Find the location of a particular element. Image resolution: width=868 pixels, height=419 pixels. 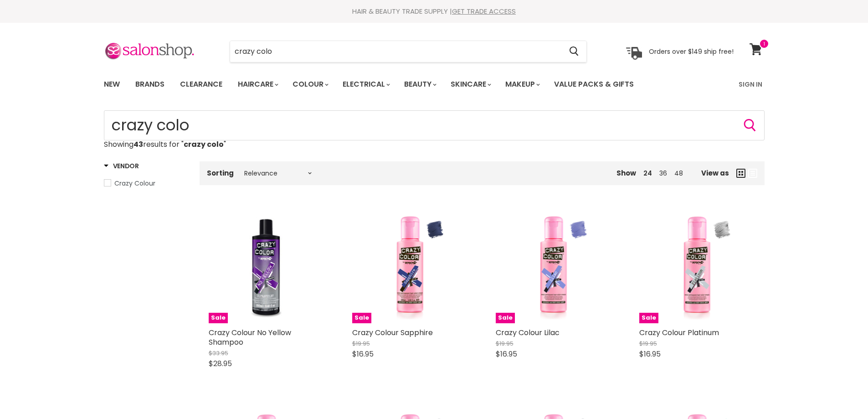

img: Crazy Colour Sapphire is located at coordinates (410, 265).